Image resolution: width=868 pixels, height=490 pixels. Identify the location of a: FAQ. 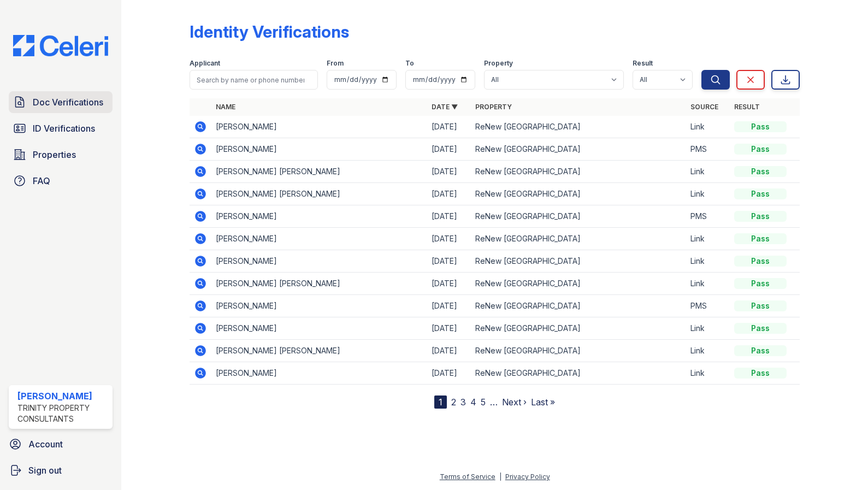
(61, 181).